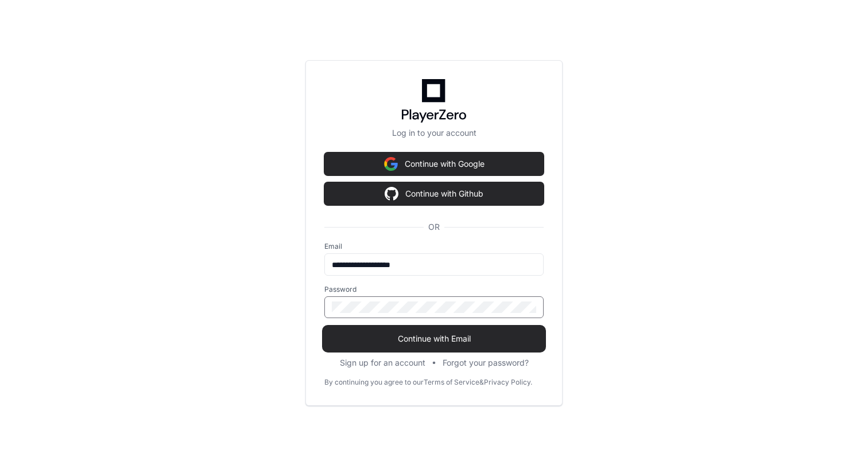 The height and width of the screenshot is (466, 868). Describe the element at coordinates (451, 383) in the screenshot. I see `a: Terms of Service` at that location.